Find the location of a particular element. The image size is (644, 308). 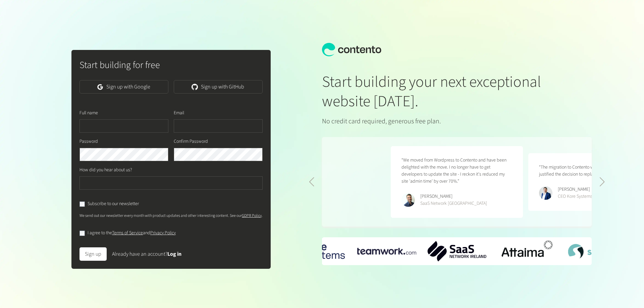

label: Confirm Password is located at coordinates (191, 141).